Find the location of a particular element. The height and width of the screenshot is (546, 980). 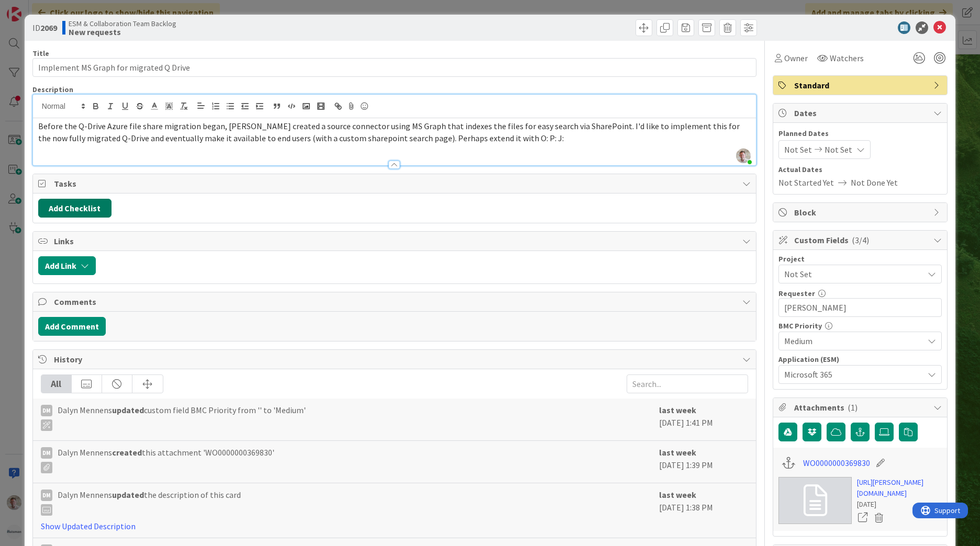

span: ( 3/4 ) is located at coordinates (860, 240).